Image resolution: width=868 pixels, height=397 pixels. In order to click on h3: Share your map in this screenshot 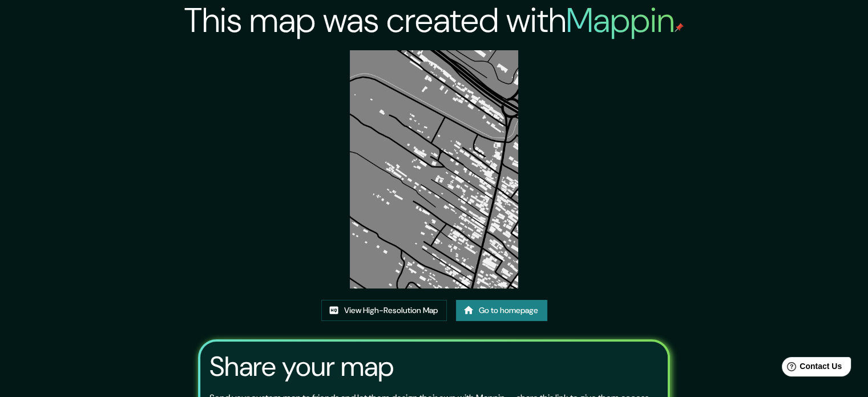, I will do `click(301, 367)`.